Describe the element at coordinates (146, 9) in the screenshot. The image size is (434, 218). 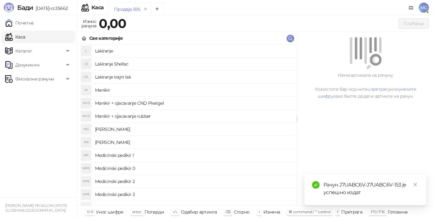
I see `button: remove` at that location.